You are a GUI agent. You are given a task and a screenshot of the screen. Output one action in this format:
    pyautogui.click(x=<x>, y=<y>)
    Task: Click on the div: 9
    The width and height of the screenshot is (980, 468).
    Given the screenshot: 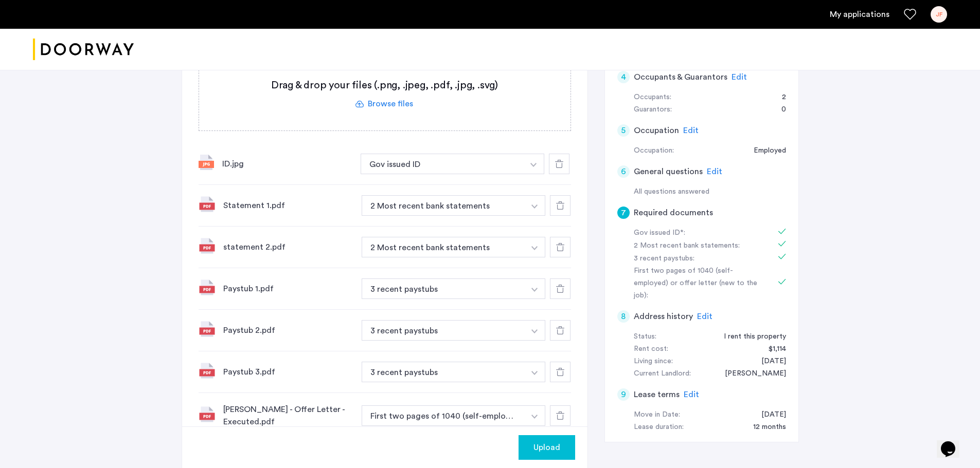 What is the action you would take?
    pyautogui.click(x=623, y=394)
    